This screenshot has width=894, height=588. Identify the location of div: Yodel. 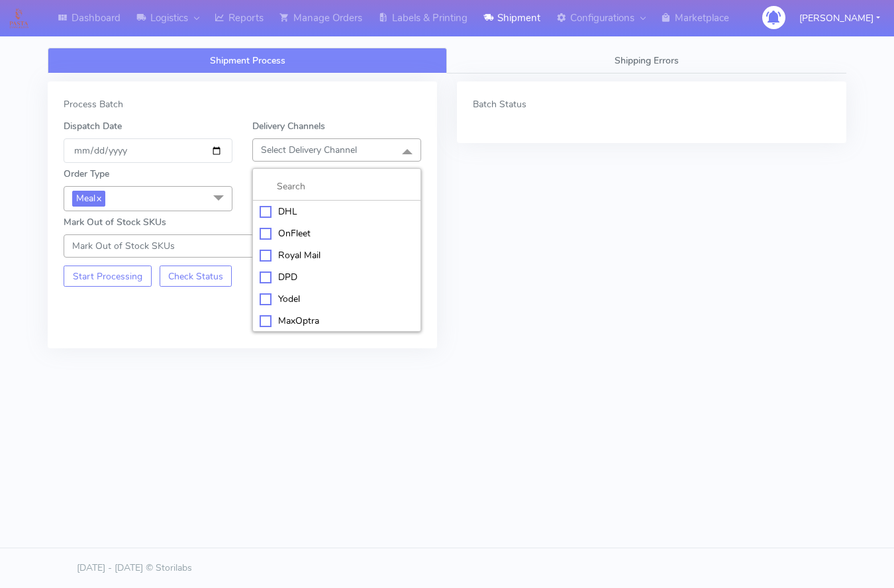
(336, 298).